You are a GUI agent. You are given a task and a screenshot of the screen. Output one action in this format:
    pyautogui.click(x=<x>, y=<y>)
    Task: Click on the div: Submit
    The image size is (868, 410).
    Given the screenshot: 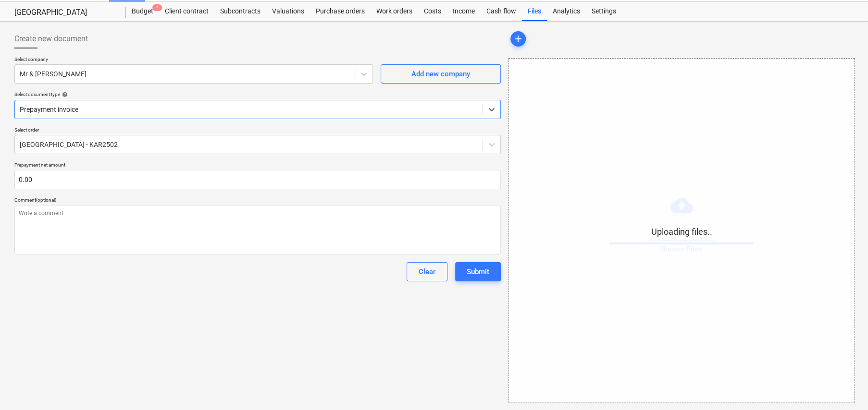 What is the action you would take?
    pyautogui.click(x=477, y=272)
    